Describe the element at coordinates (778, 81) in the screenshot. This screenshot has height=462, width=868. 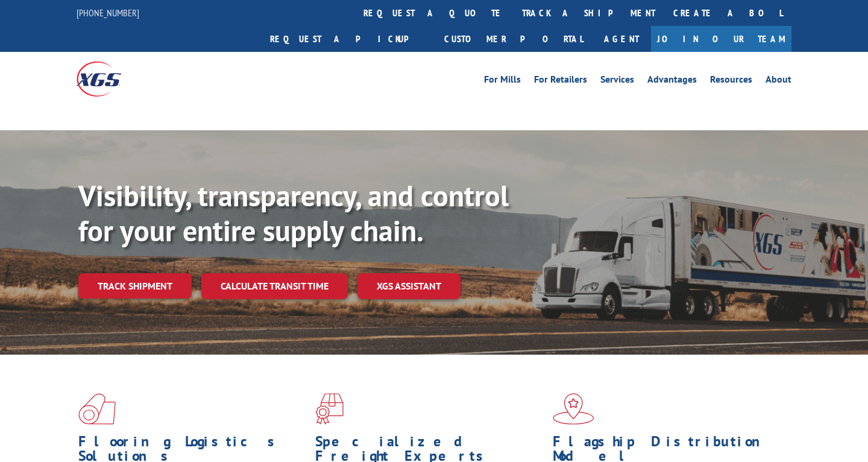
I see `a: About` at that location.